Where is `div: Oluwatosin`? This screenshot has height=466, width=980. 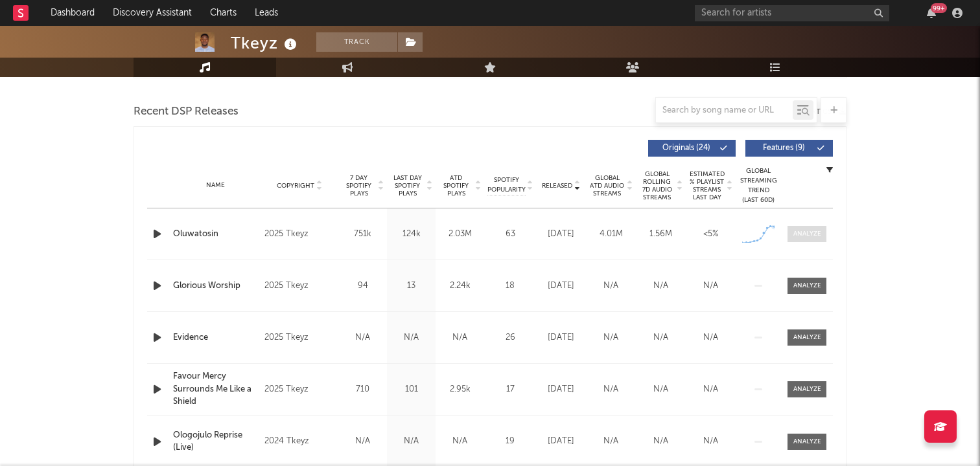
div: Oluwatosin is located at coordinates (215, 234).